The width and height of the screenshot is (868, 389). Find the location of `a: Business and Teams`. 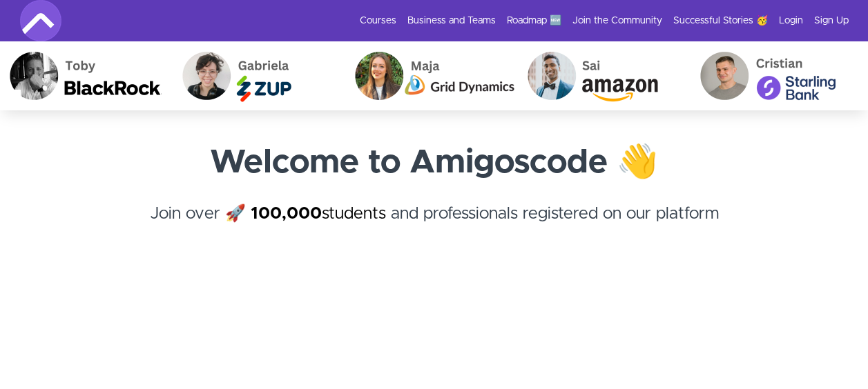

a: Business and Teams is located at coordinates (452, 20).